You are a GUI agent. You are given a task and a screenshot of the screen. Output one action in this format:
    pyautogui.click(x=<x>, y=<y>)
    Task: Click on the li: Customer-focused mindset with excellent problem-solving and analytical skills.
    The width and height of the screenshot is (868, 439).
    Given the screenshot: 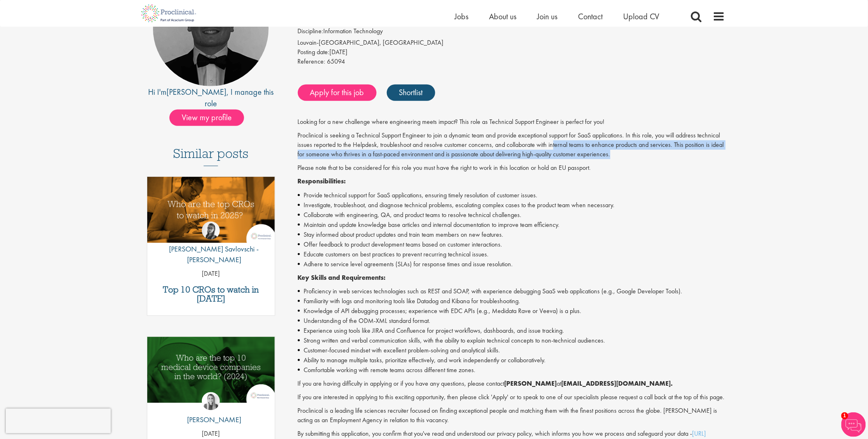 What is the action you would take?
    pyautogui.click(x=512, y=350)
    